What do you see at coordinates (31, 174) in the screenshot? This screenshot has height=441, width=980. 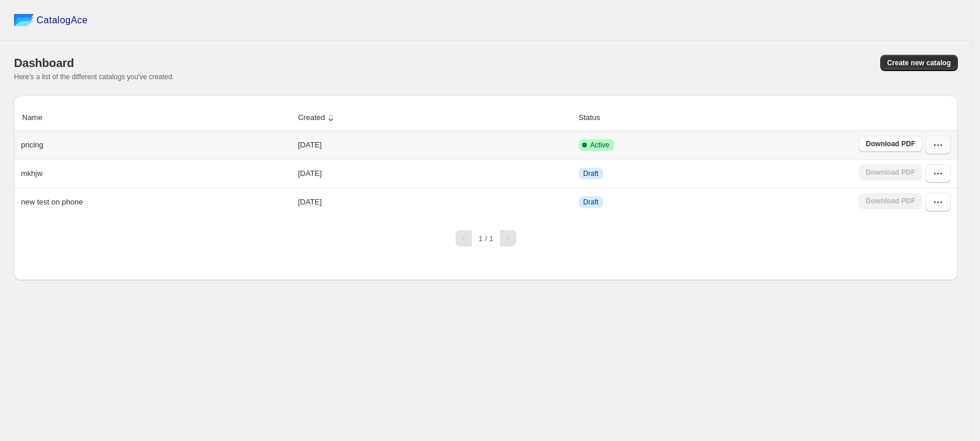 I see `p: mkhjw` at bounding box center [31, 174].